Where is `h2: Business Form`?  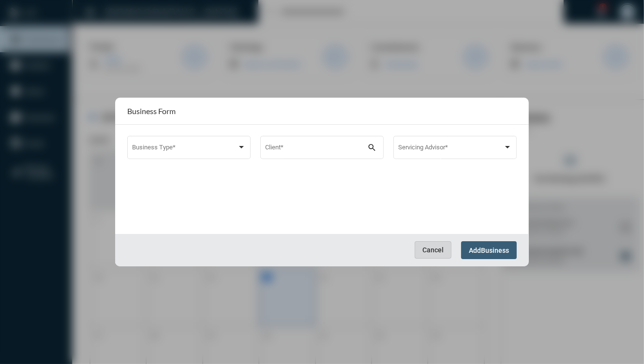 h2: Business Form is located at coordinates (151, 111).